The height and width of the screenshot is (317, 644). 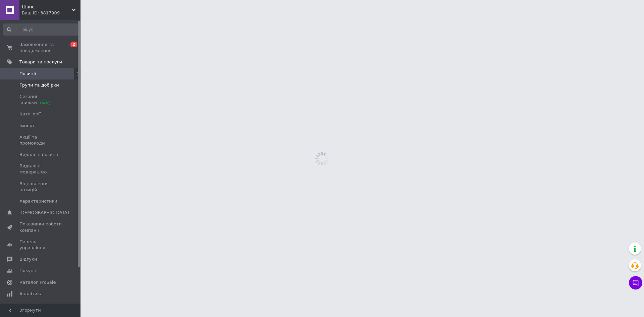 I want to click on span: Покупці, so click(x=28, y=271).